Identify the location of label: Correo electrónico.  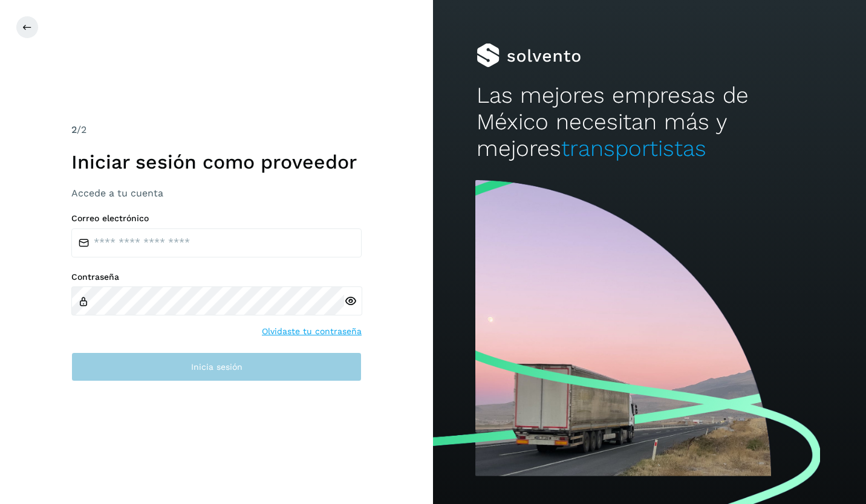
(216, 218).